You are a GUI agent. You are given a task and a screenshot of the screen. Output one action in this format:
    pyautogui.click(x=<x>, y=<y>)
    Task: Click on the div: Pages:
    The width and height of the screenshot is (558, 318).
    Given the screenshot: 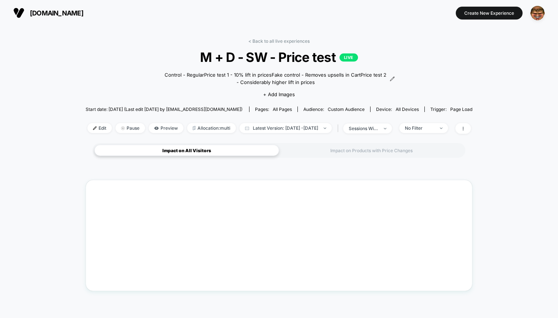 What is the action you would take?
    pyautogui.click(x=273, y=109)
    